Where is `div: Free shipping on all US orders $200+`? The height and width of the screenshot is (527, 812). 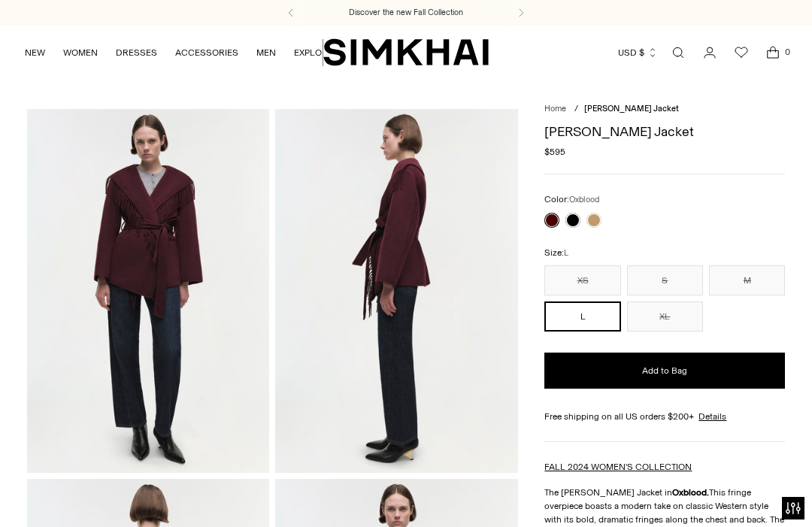
div: Free shipping on all US orders $200+ is located at coordinates (664, 417).